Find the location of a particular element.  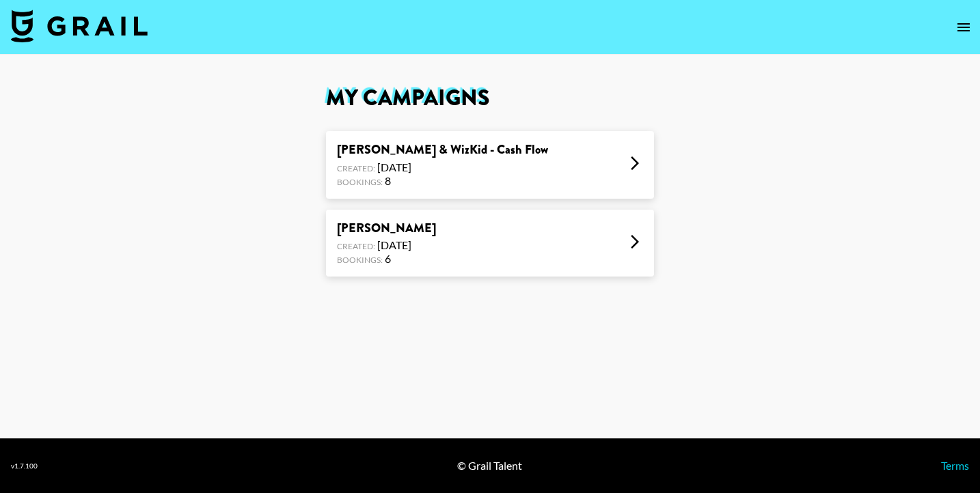

img: Grail Talent is located at coordinates (80, 26).